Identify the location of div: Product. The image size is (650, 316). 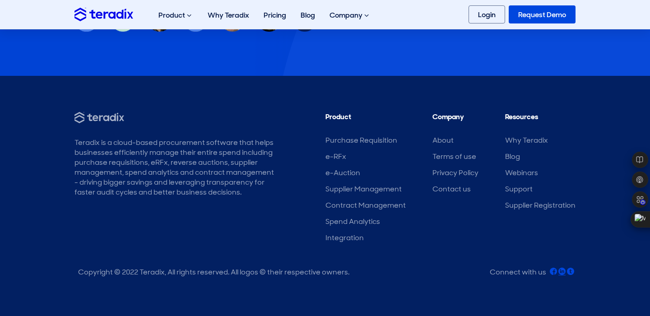
(176, 15).